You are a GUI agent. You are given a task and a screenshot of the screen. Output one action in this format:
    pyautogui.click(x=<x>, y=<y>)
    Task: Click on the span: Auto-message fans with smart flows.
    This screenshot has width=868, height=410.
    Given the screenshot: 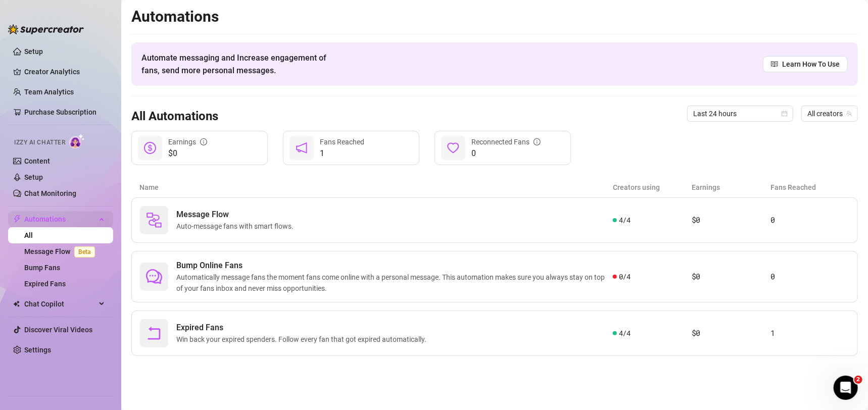 What is the action you would take?
    pyautogui.click(x=237, y=226)
    